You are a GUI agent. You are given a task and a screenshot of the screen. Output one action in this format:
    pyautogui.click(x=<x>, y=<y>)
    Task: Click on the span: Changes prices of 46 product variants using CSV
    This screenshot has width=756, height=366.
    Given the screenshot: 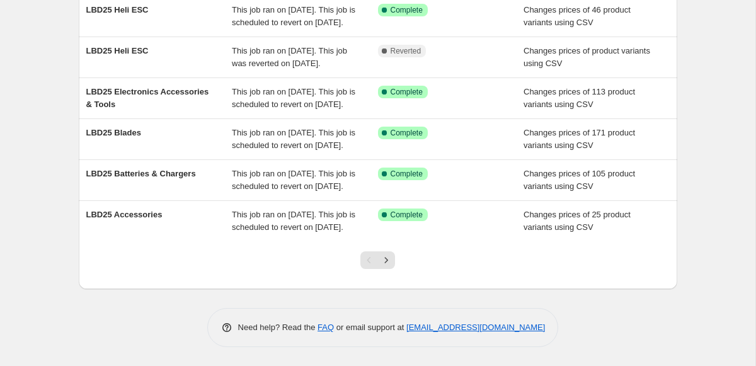 What is the action you would take?
    pyautogui.click(x=577, y=16)
    